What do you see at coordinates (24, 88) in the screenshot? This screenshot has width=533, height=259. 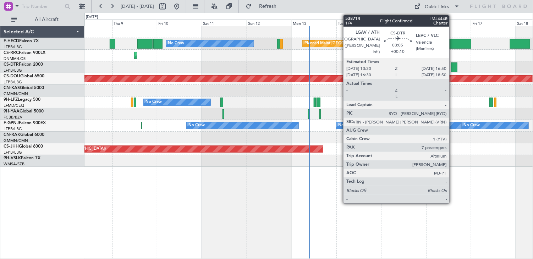 I see `a: CN-KASGlobal 5000` at bounding box center [24, 88].